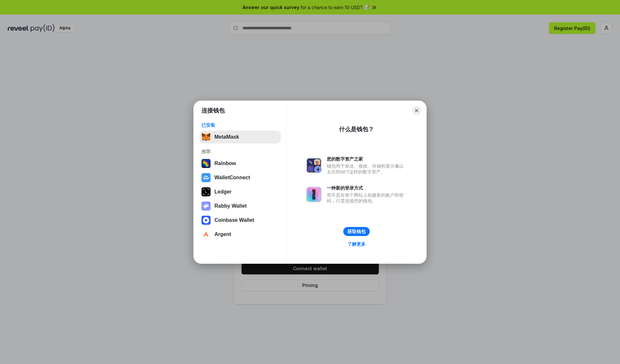 The height and width of the screenshot is (364, 620). Describe the element at coordinates (240, 152) in the screenshot. I see `div: 推荐` at that location.